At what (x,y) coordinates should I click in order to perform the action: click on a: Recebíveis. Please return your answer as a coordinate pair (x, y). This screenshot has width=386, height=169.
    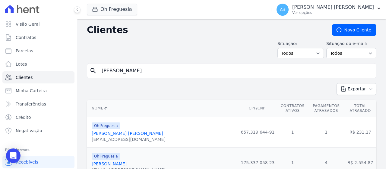
    Looking at the image, I should click on (38, 162).